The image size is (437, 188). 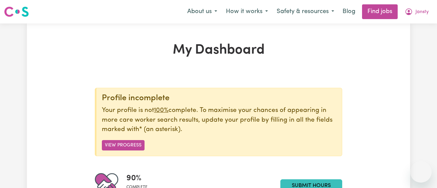 I want to click on a: Careseekers logo, so click(x=16, y=12).